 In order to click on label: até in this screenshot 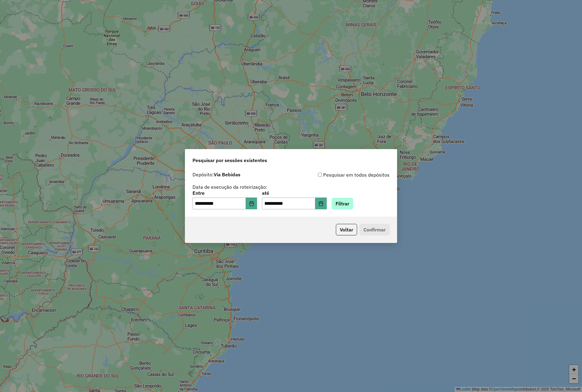, I will do `click(294, 192)`.